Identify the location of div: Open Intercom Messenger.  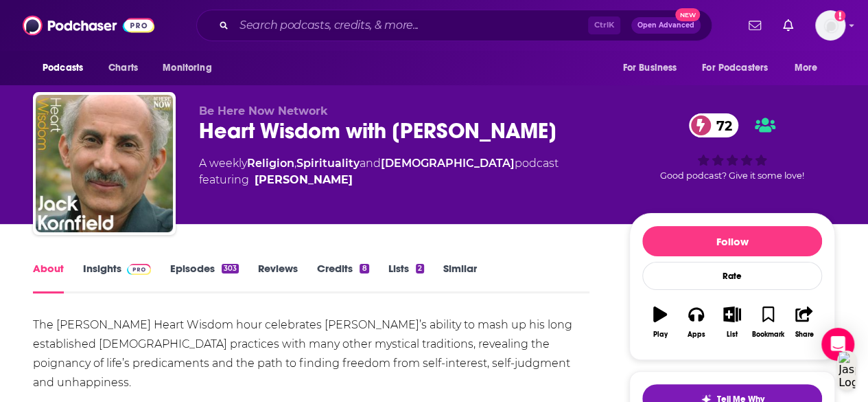
(837, 344).